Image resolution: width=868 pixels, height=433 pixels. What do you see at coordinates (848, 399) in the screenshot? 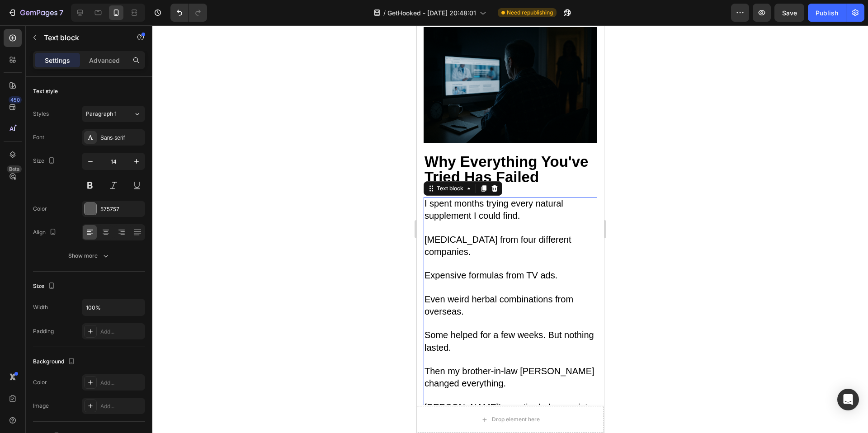
I see `div: Open Intercom Messenger` at bounding box center [848, 399].